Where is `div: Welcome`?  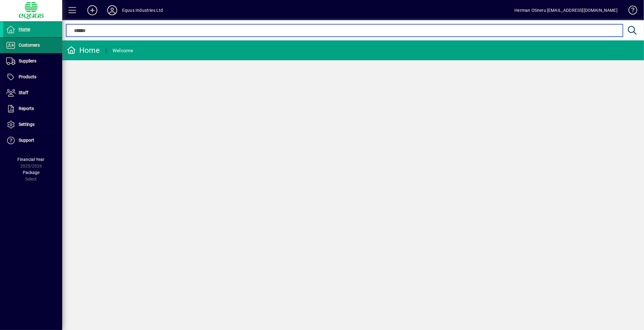 div: Welcome is located at coordinates (123, 51).